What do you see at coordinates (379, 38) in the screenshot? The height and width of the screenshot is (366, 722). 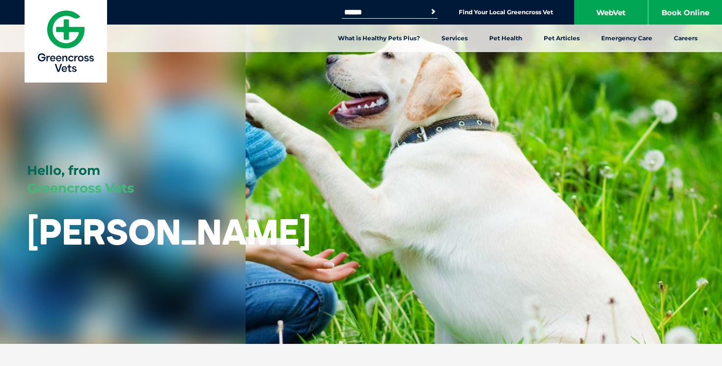 I see `a: What is Healthy Pets Plus?` at bounding box center [379, 38].